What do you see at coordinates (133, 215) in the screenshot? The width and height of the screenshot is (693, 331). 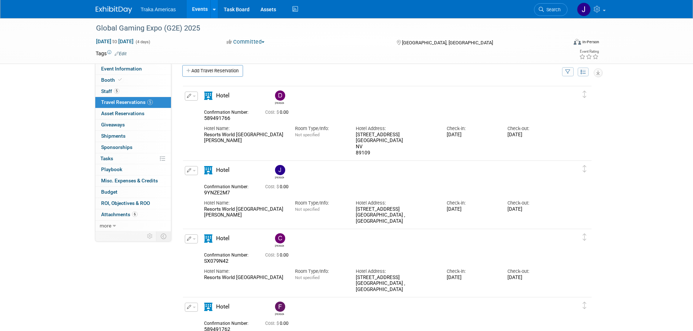 I see `a: Attachments6` at bounding box center [133, 215].